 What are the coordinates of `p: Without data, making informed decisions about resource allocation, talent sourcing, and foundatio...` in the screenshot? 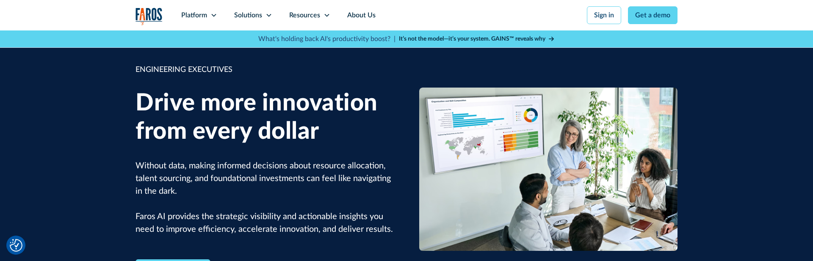 It's located at (265, 198).